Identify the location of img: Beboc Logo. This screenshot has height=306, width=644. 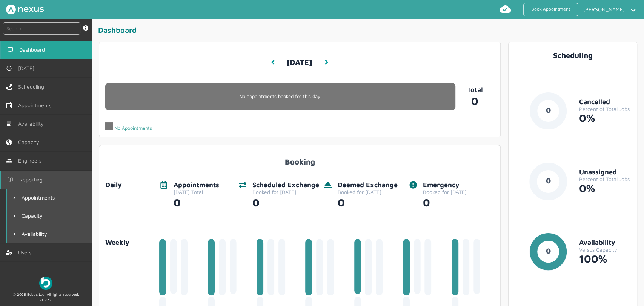
(45, 283).